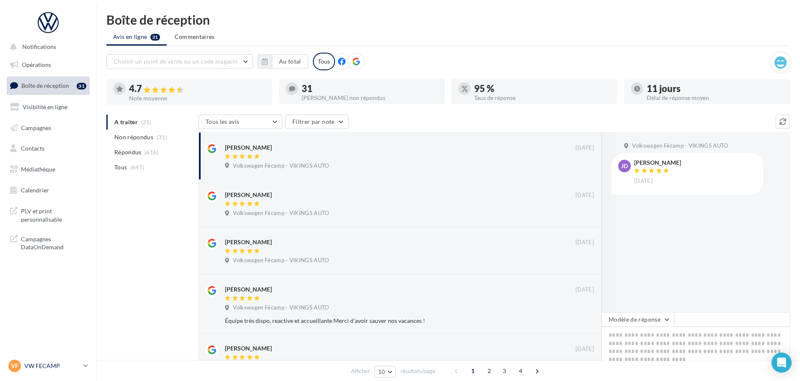 This screenshot has height=381, width=800. I want to click on span: (647), so click(137, 167).